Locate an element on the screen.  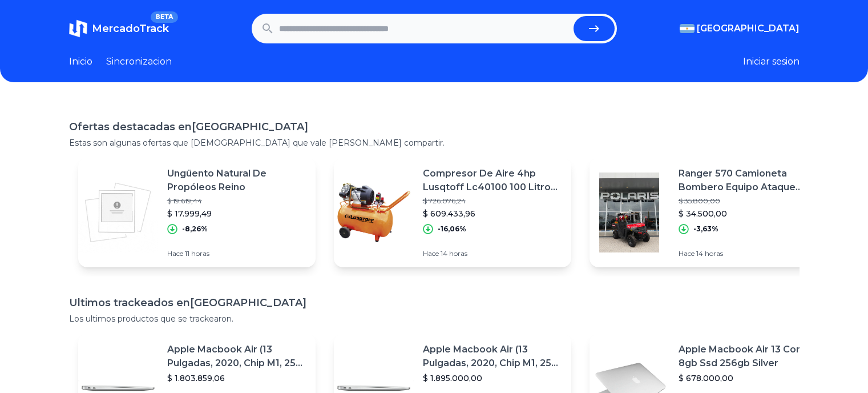
p: Compresor De Aire 4hp Lusqtoff Lc40100 100 Litros Motor is located at coordinates (493, 181).